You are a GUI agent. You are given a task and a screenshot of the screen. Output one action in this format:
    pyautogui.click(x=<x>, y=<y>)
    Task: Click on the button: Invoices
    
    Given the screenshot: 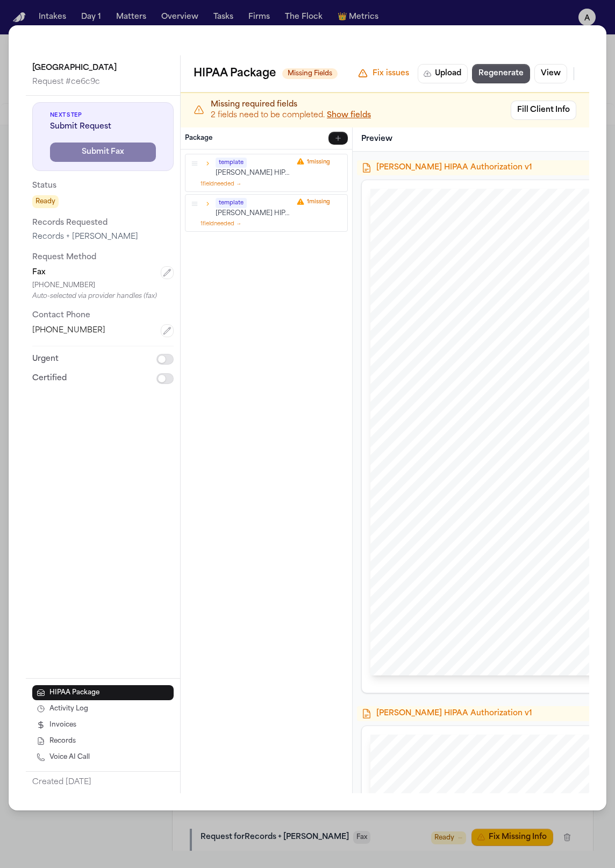 What is the action you would take?
    pyautogui.click(x=103, y=725)
    